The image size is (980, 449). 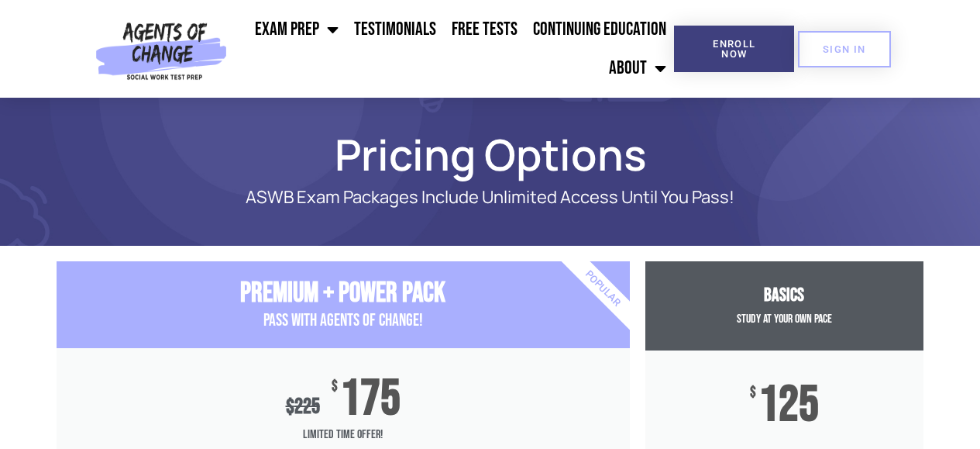 What do you see at coordinates (784, 318) in the screenshot?
I see `span: Study at your Own Pace` at bounding box center [784, 318].